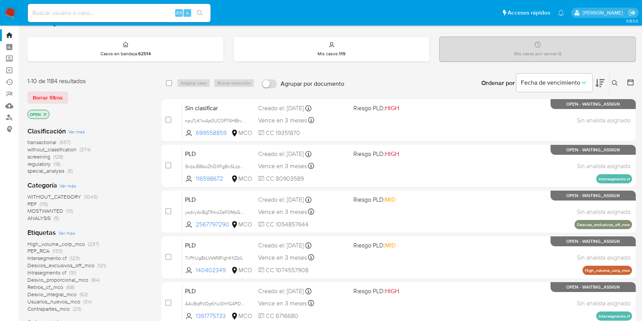  Describe the element at coordinates (633, 13) in the screenshot. I see `a: Salir` at that location.